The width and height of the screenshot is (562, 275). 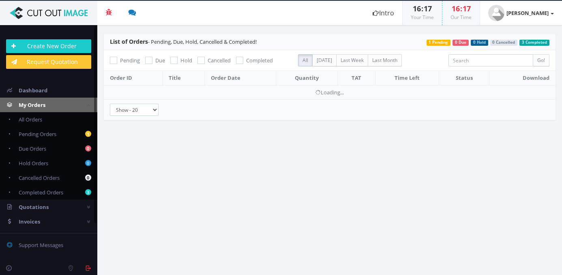 What do you see at coordinates (439, 43) in the screenshot?
I see `span: 1 Pending` at bounding box center [439, 43].